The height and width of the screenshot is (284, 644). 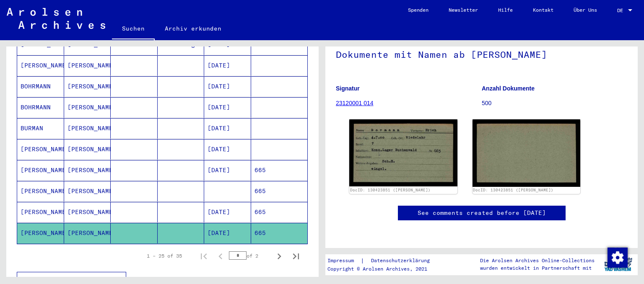 I want to click on span: DE, so click(x=622, y=10).